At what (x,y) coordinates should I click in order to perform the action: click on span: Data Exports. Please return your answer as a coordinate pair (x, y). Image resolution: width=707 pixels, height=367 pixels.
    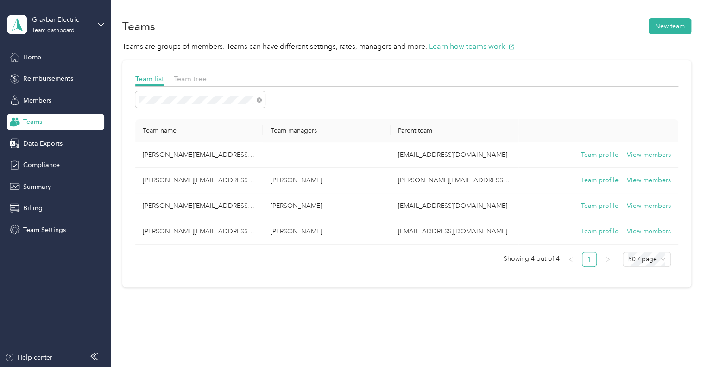
    Looking at the image, I should click on (43, 143).